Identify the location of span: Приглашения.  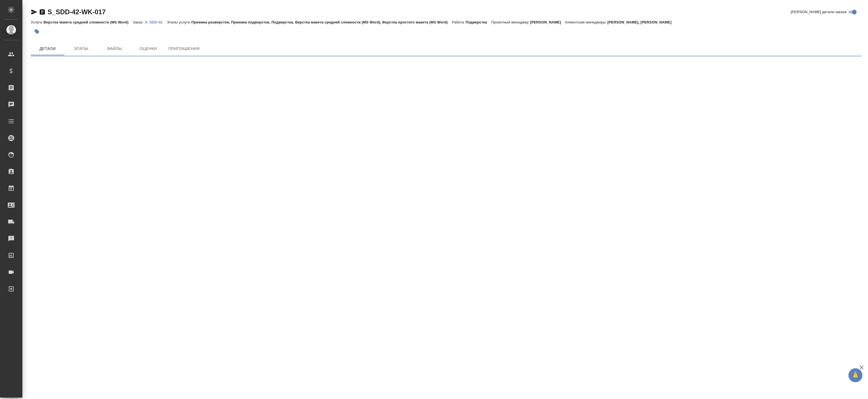
(184, 49).